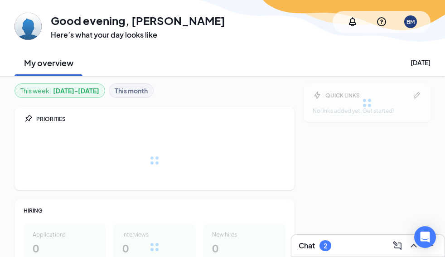 This screenshot has width=445, height=257. I want to click on svg: Notifications, so click(352, 22).